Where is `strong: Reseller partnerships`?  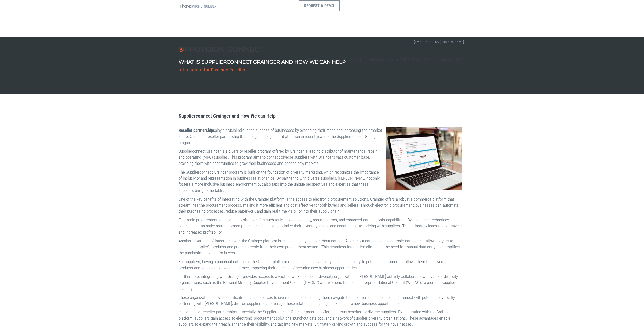
strong: Reseller partnerships is located at coordinates (197, 128).